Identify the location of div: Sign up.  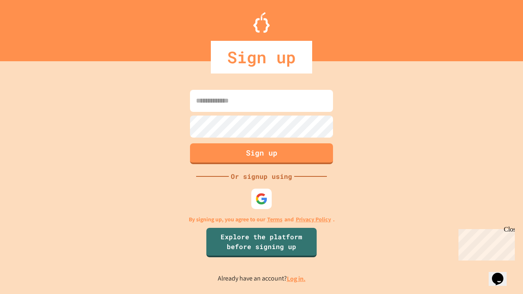
(262, 57).